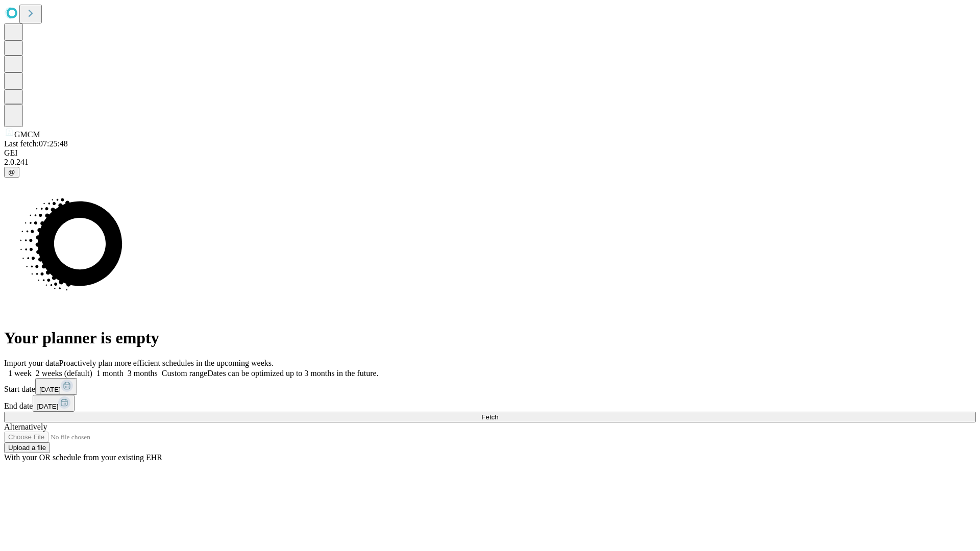  Describe the element at coordinates (110, 373) in the screenshot. I see `span: 1 month` at that location.